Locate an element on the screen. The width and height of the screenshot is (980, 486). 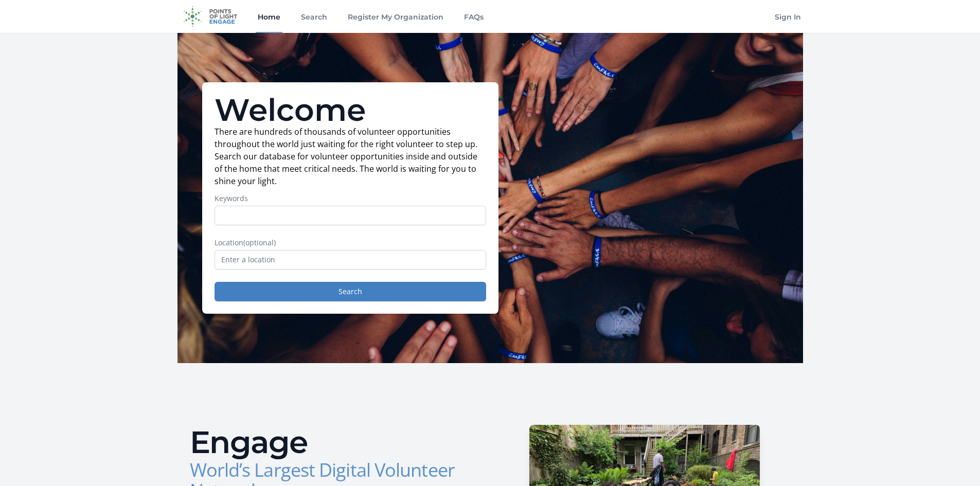
h2: Engage is located at coordinates (336, 442).